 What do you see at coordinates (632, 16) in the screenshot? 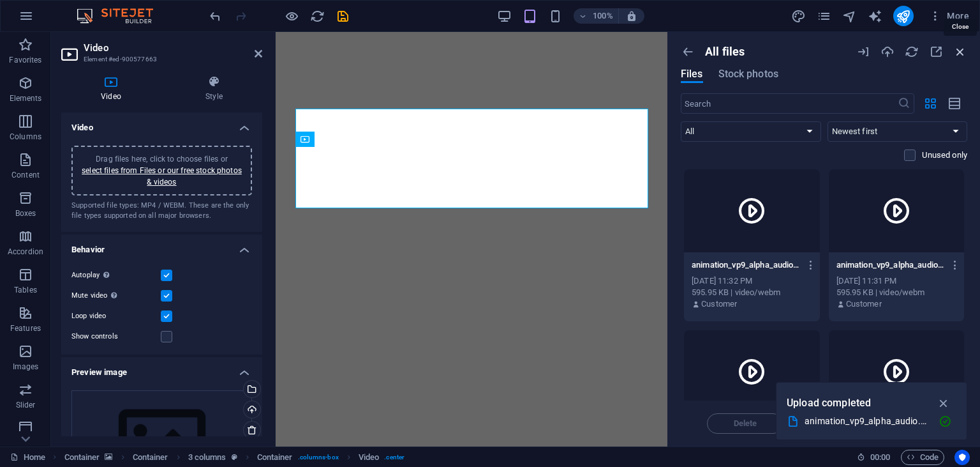
I see `i: On resize automatically adjust zoom level to fit chosen device.` at bounding box center [632, 16].